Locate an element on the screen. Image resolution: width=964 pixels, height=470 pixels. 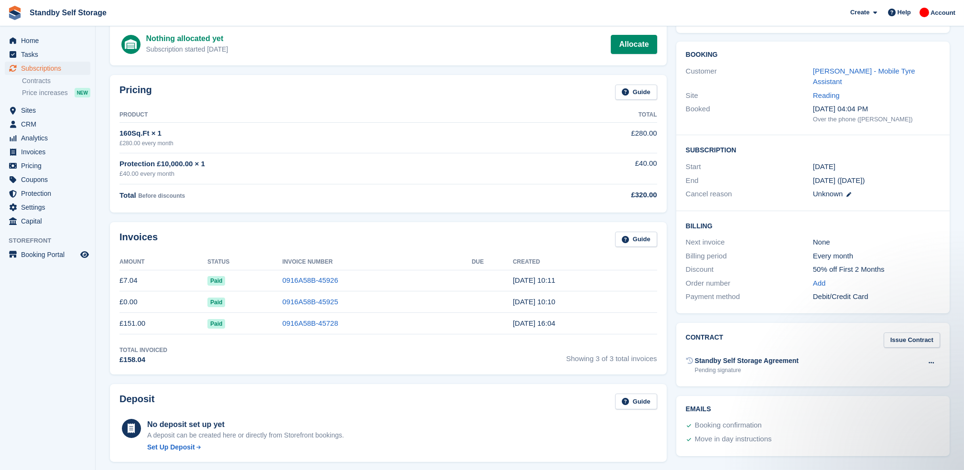
h2: Invoices is located at coordinates (139, 239).